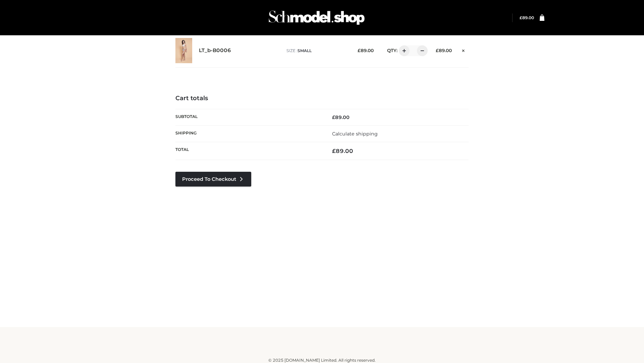  What do you see at coordinates (527, 17) in the screenshot?
I see `a: £89.00` at bounding box center [527, 17].